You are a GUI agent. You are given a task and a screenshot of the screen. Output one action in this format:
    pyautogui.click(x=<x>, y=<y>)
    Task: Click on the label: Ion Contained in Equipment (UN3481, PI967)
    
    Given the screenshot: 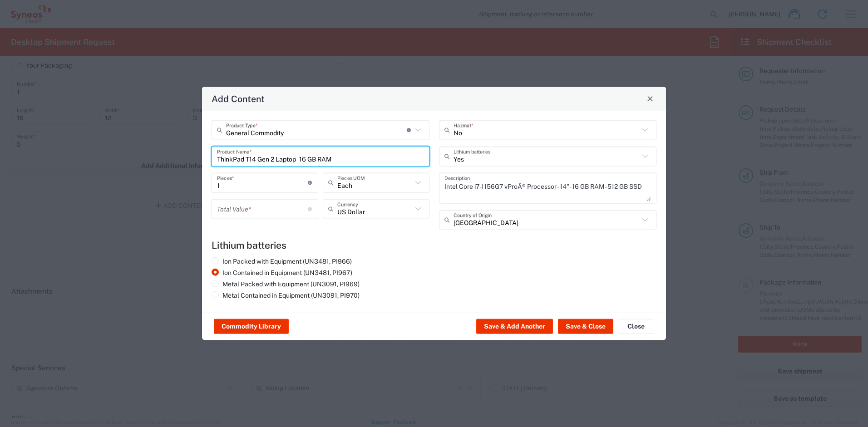 What is the action you would take?
    pyautogui.click(x=282, y=272)
    